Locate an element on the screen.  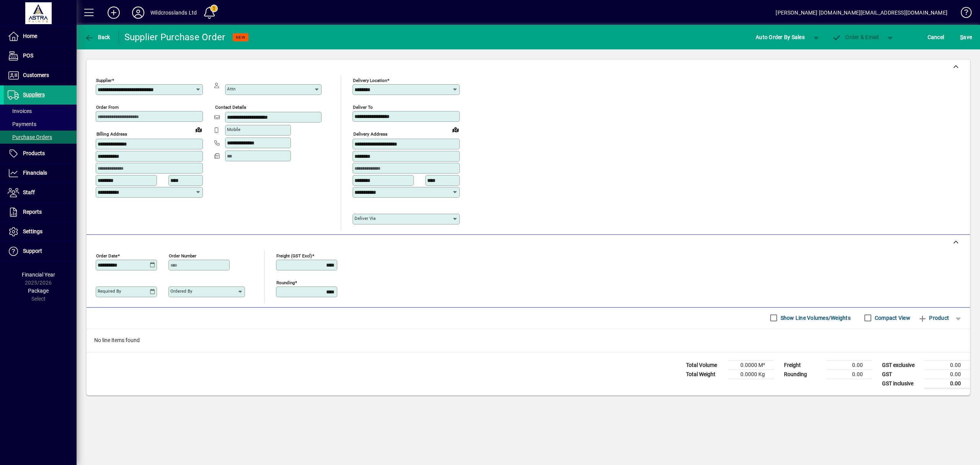
div: Wildcrosslands Ltd is located at coordinates (174, 13).